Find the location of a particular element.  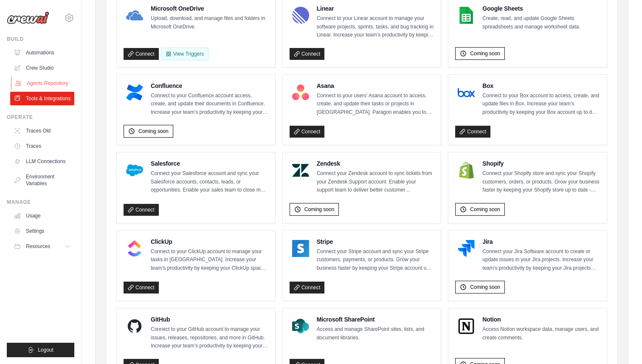

p: Connect your Shopify store and sync your Shopify customers, orders, or products. Grow your busine... is located at coordinates (541, 182).